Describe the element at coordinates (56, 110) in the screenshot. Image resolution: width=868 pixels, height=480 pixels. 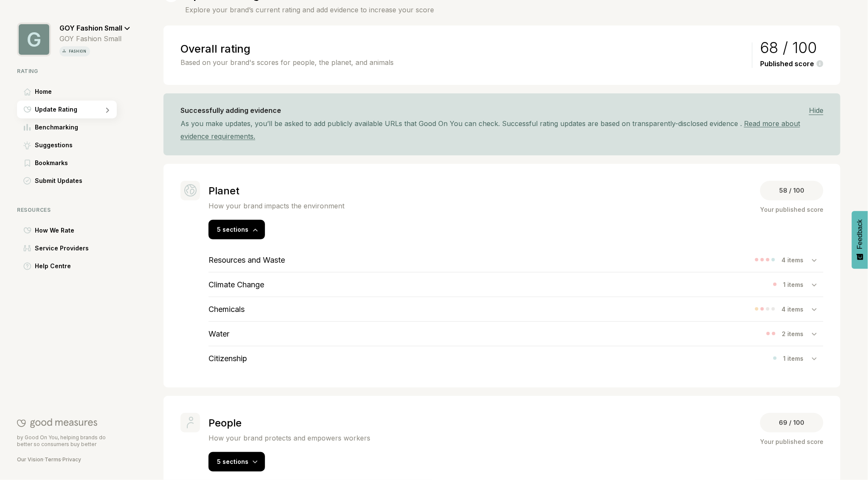
I see `span: Update Rating` at that location.